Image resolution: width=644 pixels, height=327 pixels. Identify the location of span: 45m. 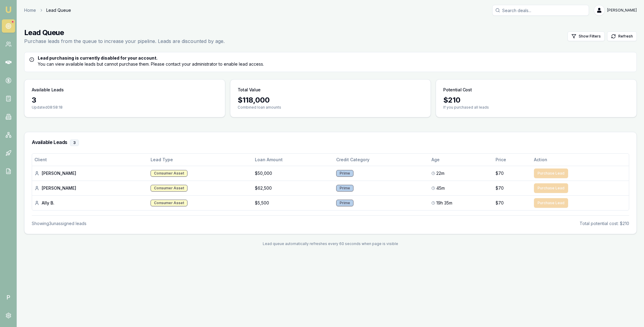
(440, 188).